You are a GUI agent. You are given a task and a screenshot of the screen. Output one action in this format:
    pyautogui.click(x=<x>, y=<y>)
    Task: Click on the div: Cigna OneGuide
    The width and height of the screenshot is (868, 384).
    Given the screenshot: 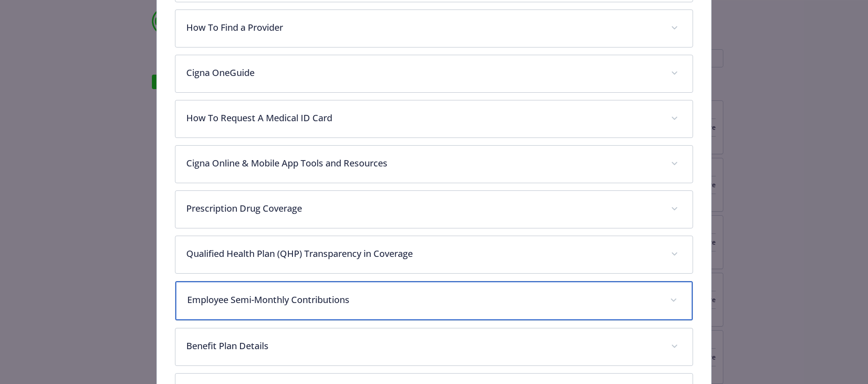 What is the action you would take?
    pyautogui.click(x=434, y=74)
    